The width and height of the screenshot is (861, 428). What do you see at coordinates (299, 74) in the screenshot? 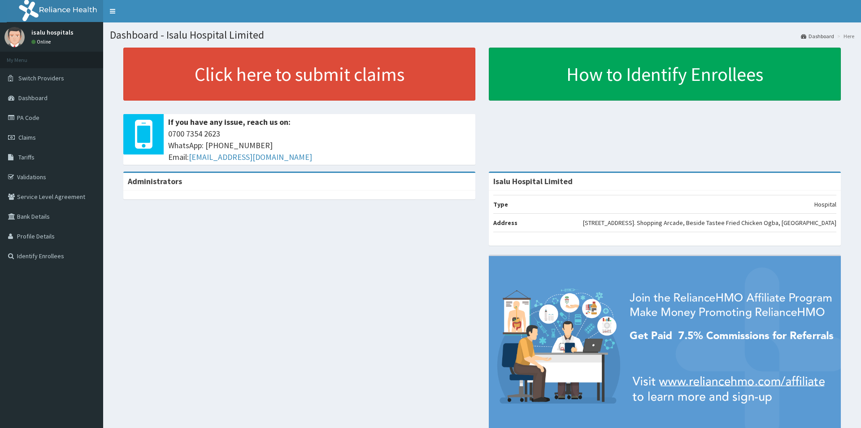
I see `a: Click here to submit claims` at bounding box center [299, 74].